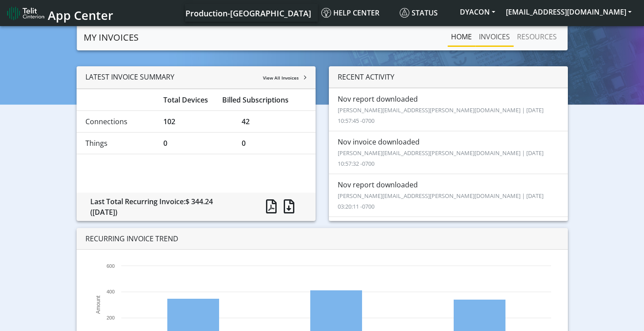 The height and width of the screenshot is (331, 644). I want to click on a: Your current platform instance, so click(248, 13).